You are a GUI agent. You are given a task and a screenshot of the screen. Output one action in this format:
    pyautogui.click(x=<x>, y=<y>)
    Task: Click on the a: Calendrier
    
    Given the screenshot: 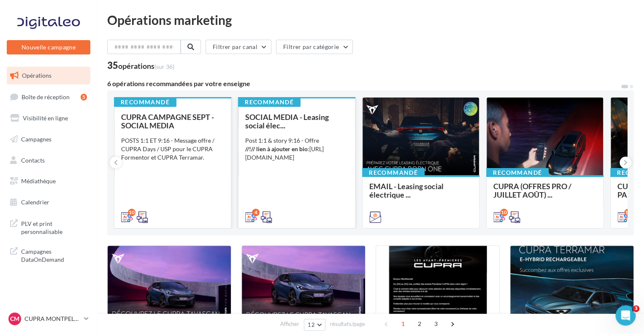 What is the action you would take?
    pyautogui.click(x=49, y=202)
    